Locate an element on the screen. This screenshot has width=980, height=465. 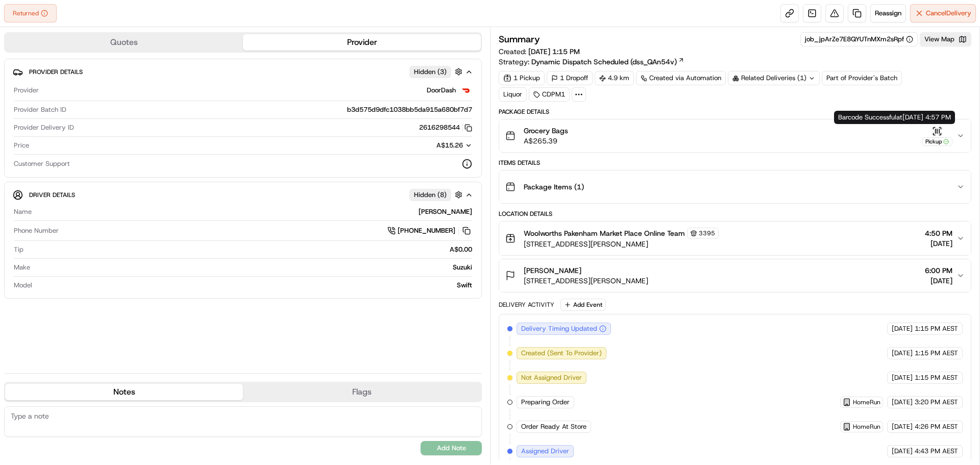
span: Provider Delivery ID is located at coordinates (44, 127).